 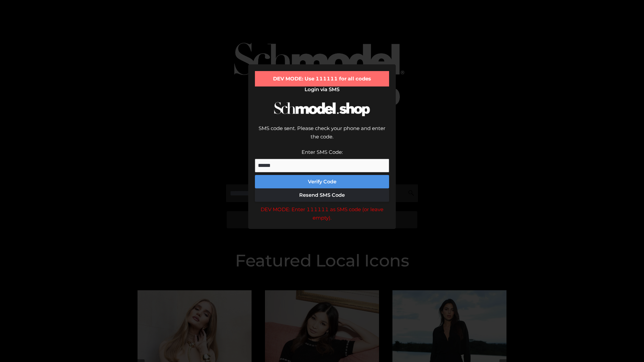 I want to click on button: Resend SMS Code, so click(x=322, y=195).